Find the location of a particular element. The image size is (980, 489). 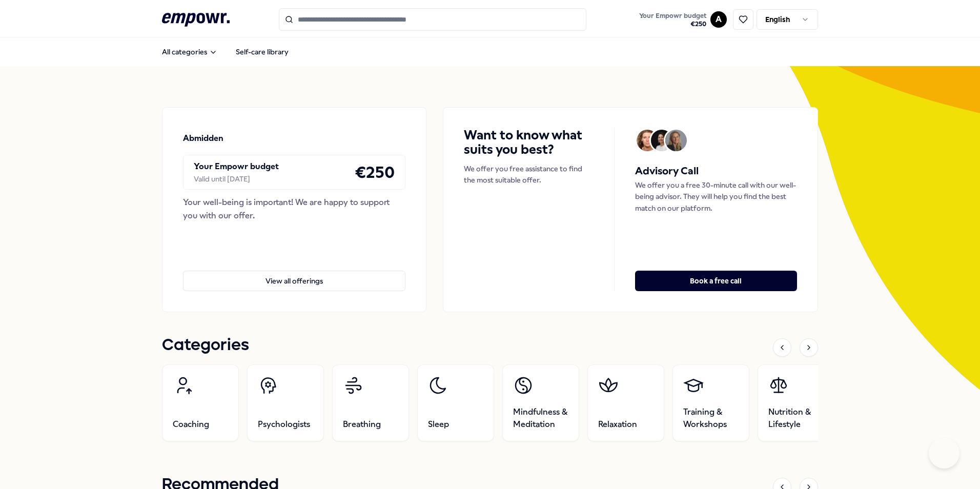

input: Search for products, categories or subcategories is located at coordinates (433, 19).